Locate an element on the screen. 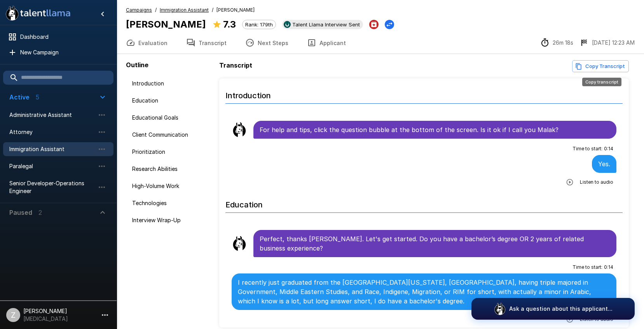 The height and width of the screenshot is (329, 644). span: Listen to audio is located at coordinates (596, 182).